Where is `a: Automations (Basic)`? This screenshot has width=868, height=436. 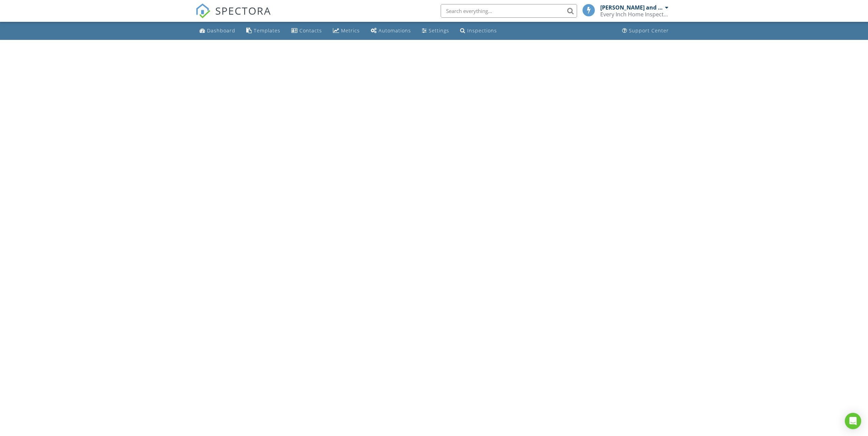
a: Automations (Basic) is located at coordinates (391, 31).